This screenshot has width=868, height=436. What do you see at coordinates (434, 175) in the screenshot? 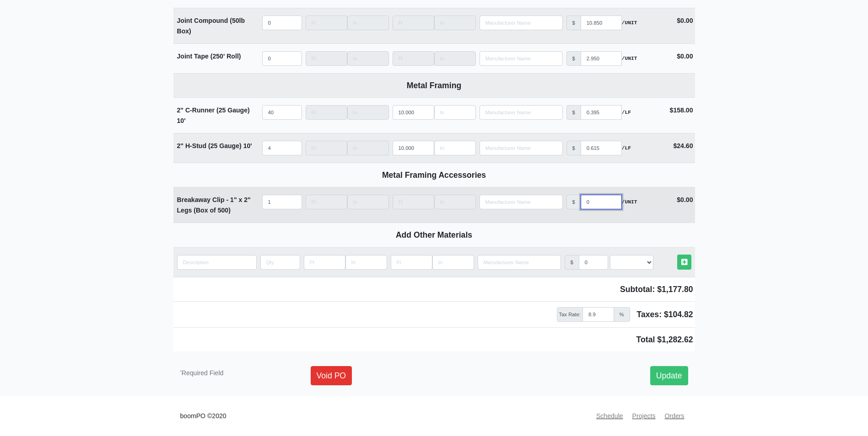
I see `b: Metal Framing Accessories` at bounding box center [434, 175].